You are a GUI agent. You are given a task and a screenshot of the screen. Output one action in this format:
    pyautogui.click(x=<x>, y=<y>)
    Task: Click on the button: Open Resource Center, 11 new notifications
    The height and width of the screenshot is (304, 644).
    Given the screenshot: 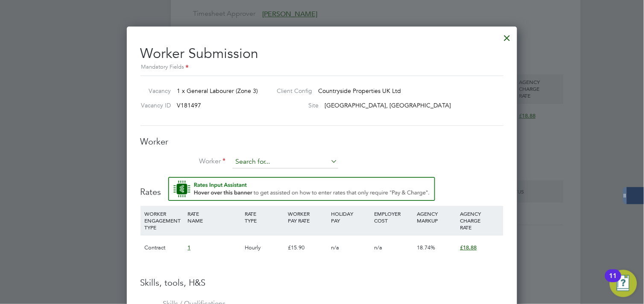 What is the action you would take?
    pyautogui.click(x=623, y=284)
    